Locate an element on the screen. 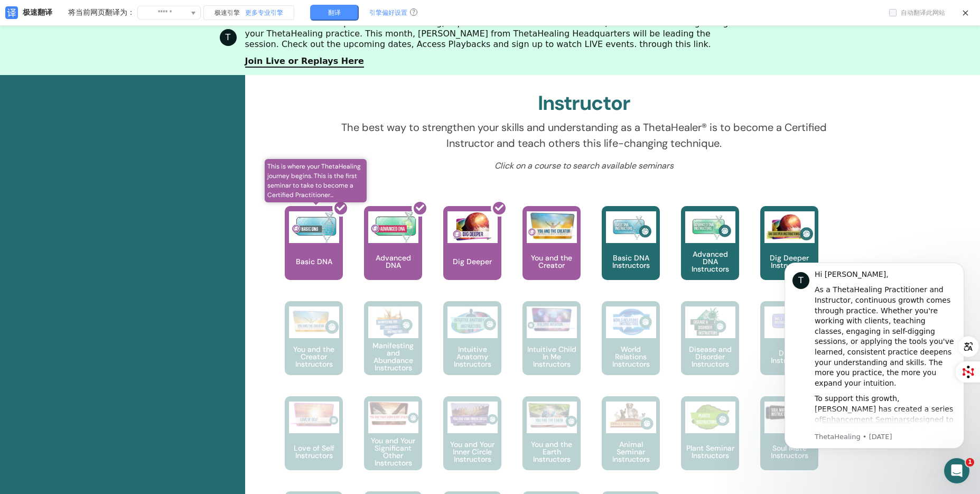 This screenshot has height=494, width=980. p: Advanced DNA is located at coordinates (393, 261).